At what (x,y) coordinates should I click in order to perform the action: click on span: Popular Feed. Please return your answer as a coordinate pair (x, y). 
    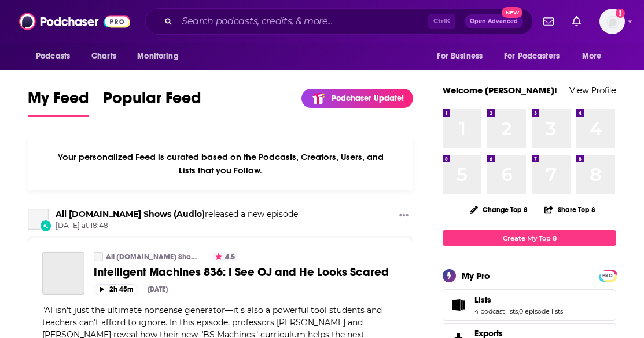
    Looking at the image, I should click on (152, 102).